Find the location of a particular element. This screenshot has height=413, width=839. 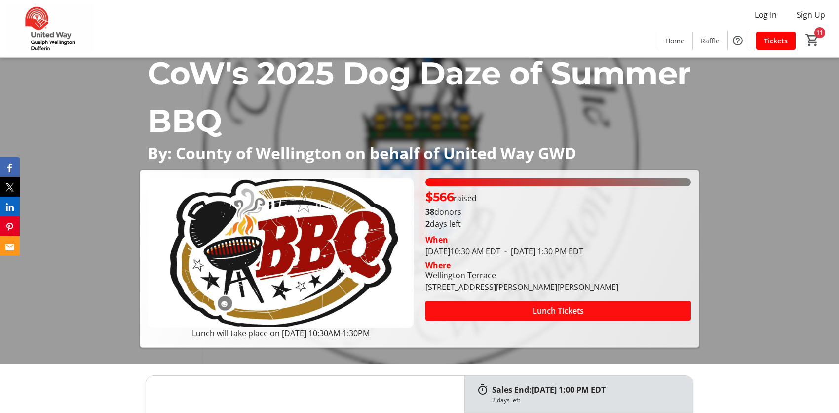

span: Sign Up is located at coordinates (811, 15).